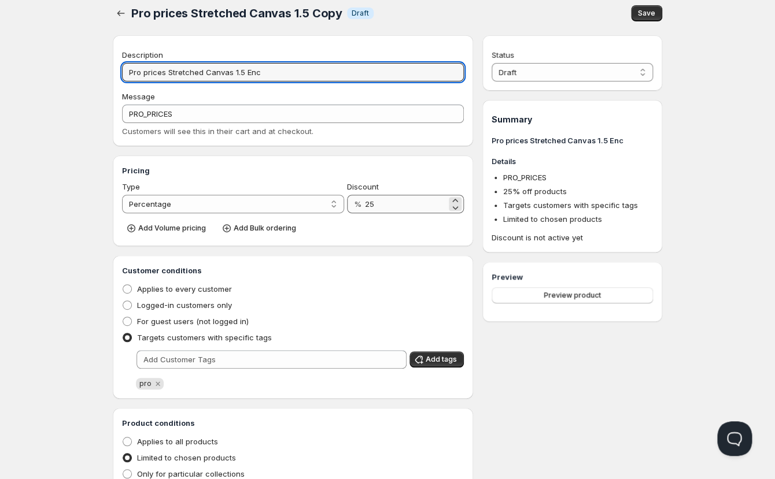 The image size is (775, 479). What do you see at coordinates (145, 383) in the screenshot?
I see `span: pro` at bounding box center [145, 383].